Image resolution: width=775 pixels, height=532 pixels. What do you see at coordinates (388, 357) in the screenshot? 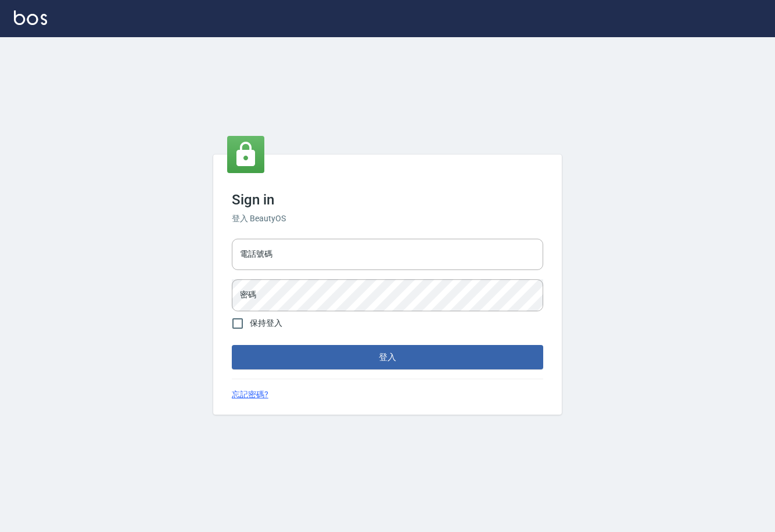
I see `button: 登入` at bounding box center [388, 357].